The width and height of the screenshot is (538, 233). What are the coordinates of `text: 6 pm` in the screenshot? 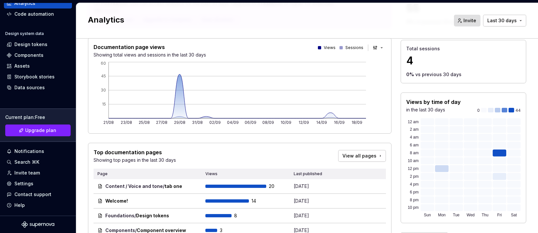 It's located at (414, 192).